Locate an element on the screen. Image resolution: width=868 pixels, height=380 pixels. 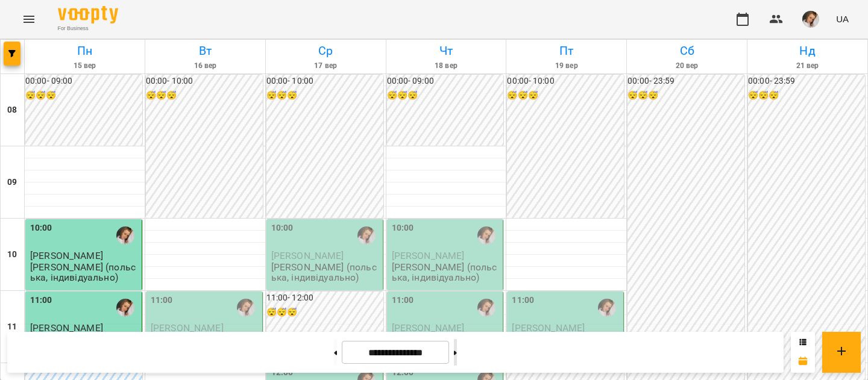
h6: Нд is located at coordinates (807, 51).